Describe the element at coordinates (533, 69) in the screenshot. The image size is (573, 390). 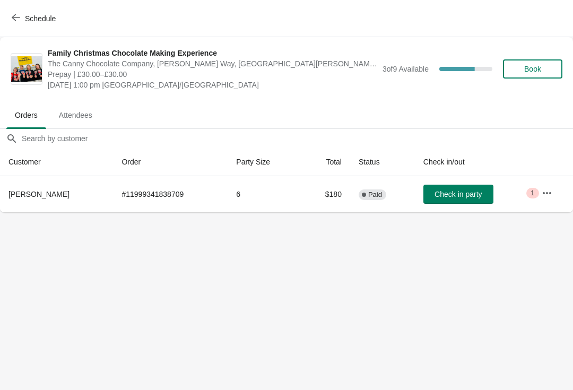
I see `button: Book` at that location.